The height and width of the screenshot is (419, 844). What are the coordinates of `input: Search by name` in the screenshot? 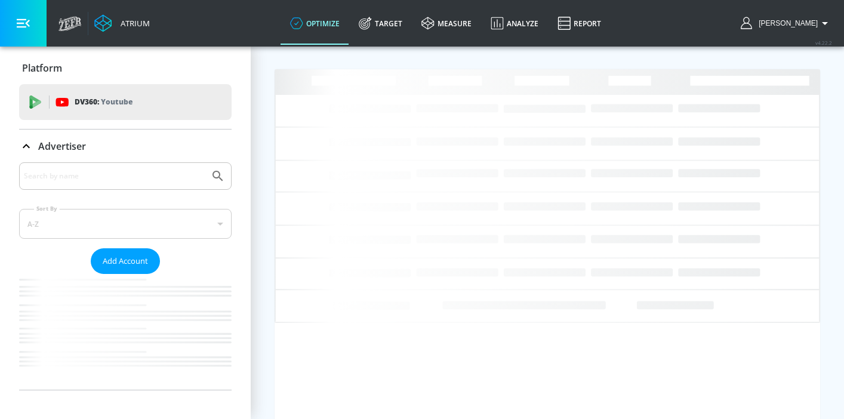 It's located at (114, 176).